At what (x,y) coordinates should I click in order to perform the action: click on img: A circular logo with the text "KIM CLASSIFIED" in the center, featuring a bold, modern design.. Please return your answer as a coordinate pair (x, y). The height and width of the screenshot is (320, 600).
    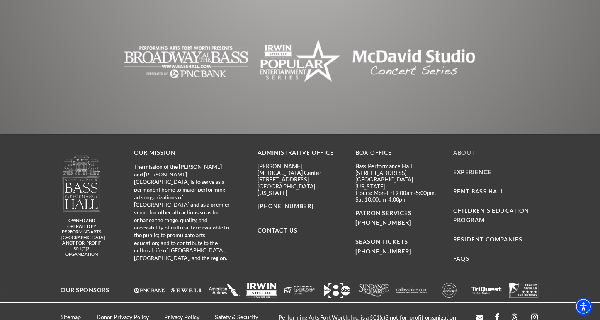
    Looking at the image, I should click on (449, 290).